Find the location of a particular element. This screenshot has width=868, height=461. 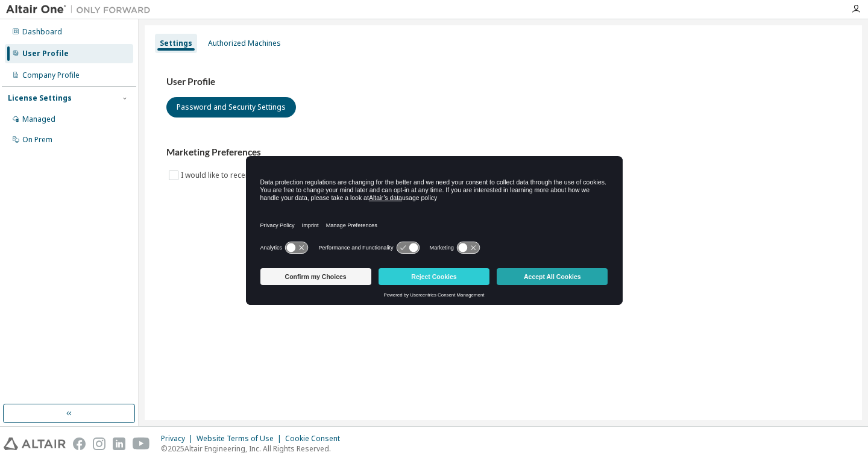

button: Password and Security Settings is located at coordinates (231, 107).